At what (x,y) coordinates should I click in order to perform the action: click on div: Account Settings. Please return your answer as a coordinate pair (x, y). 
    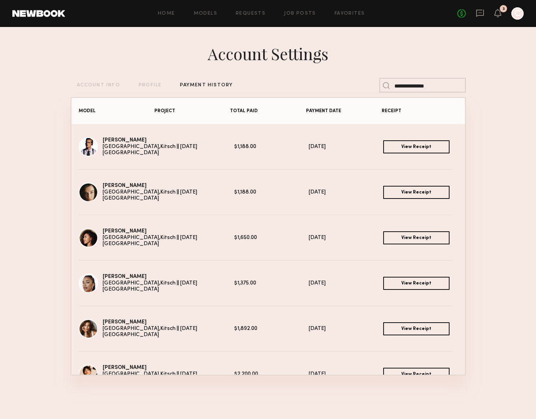
    Looking at the image, I should click on (268, 54).